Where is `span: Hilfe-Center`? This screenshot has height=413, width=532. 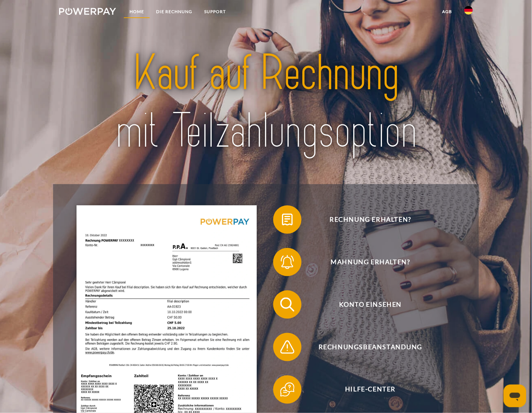
span: Hilfe-Center is located at coordinates (371, 389).